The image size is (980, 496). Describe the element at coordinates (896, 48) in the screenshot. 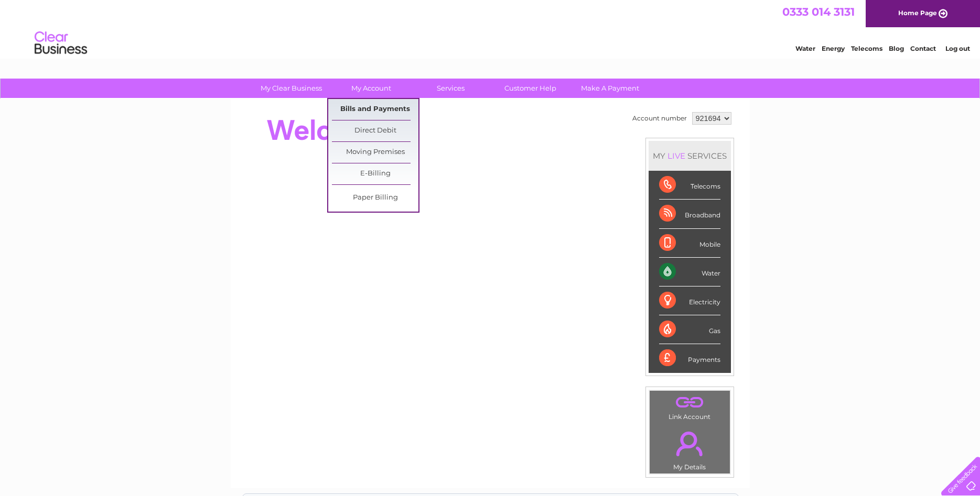

I see `a: Blog` at that location.